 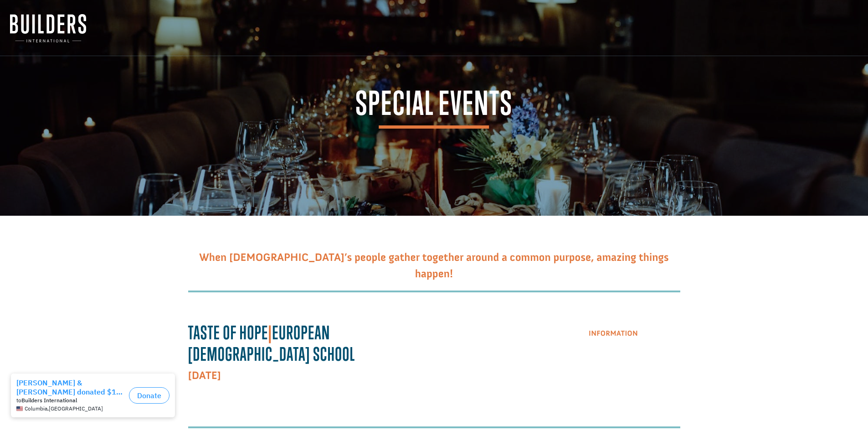 What do you see at coordinates (50, 31) in the screenshot?
I see `strong: Builders International` at bounding box center [50, 31].